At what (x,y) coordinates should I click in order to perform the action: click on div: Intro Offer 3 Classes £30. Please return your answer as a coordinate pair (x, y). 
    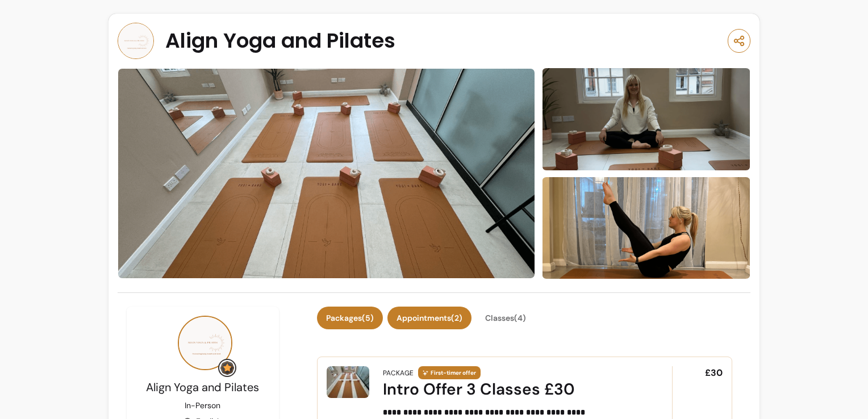
    Looking at the image, I should click on (512, 389).